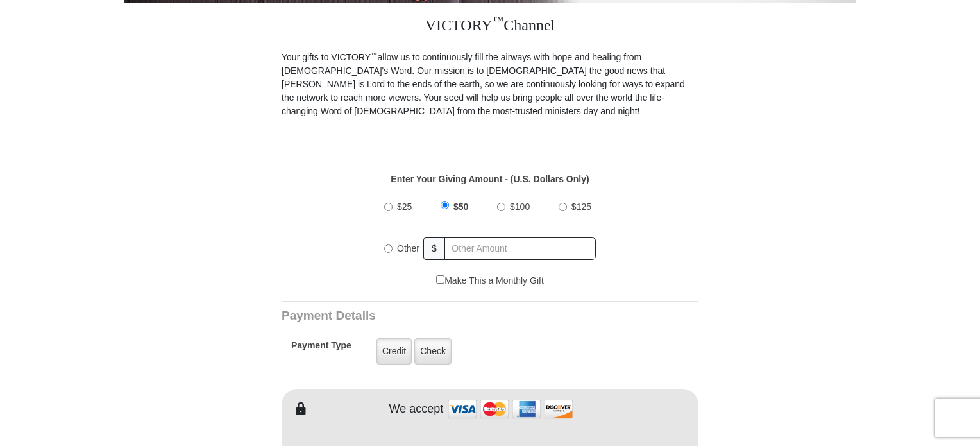 The image size is (980, 446). What do you see at coordinates (520, 248) in the screenshot?
I see `input: Other Amount` at bounding box center [520, 248].